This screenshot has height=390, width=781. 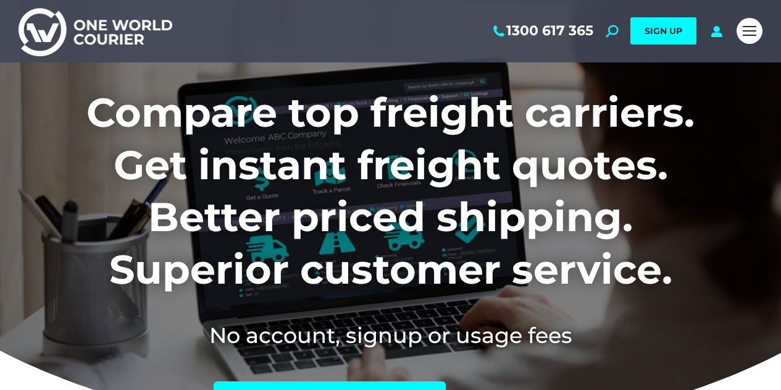 What do you see at coordinates (750, 31) in the screenshot?
I see `a: Mobile menu icon` at bounding box center [750, 31].